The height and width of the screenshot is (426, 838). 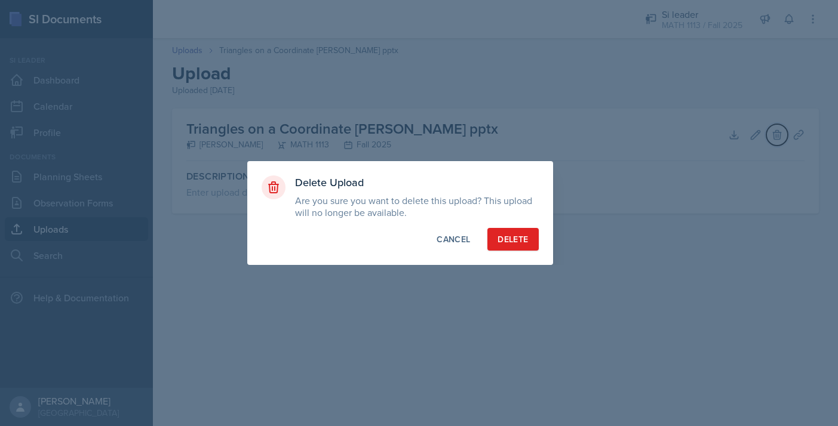 What do you see at coordinates (512, 239) in the screenshot?
I see `div: Delete` at bounding box center [512, 239].